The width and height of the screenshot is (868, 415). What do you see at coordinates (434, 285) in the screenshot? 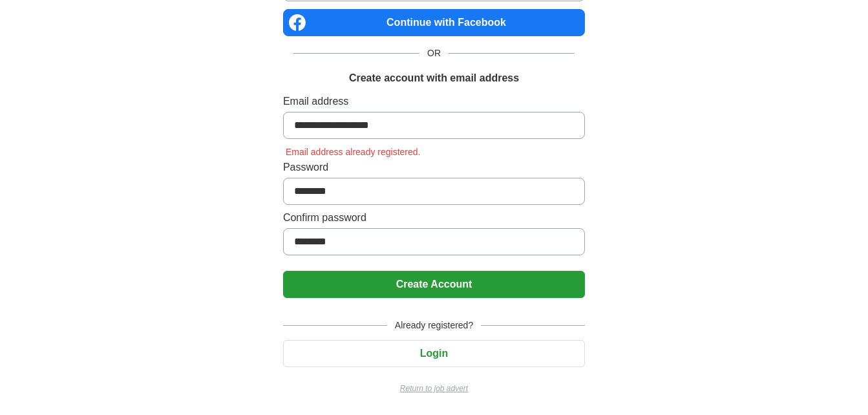
I see `button: Create Account` at bounding box center [434, 285].